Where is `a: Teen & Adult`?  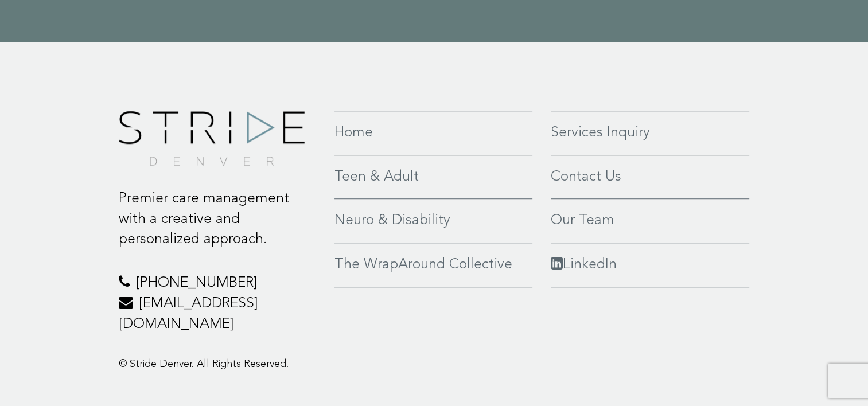 a: Teen & Adult is located at coordinates (433, 177).